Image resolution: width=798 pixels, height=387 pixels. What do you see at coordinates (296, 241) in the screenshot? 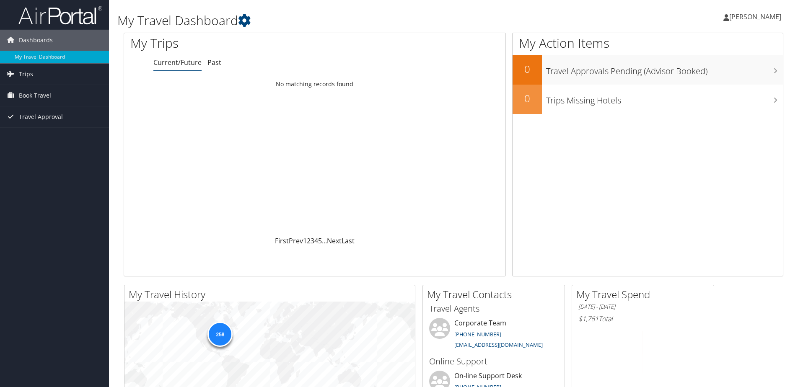
I see `a: Prev` at bounding box center [296, 241].